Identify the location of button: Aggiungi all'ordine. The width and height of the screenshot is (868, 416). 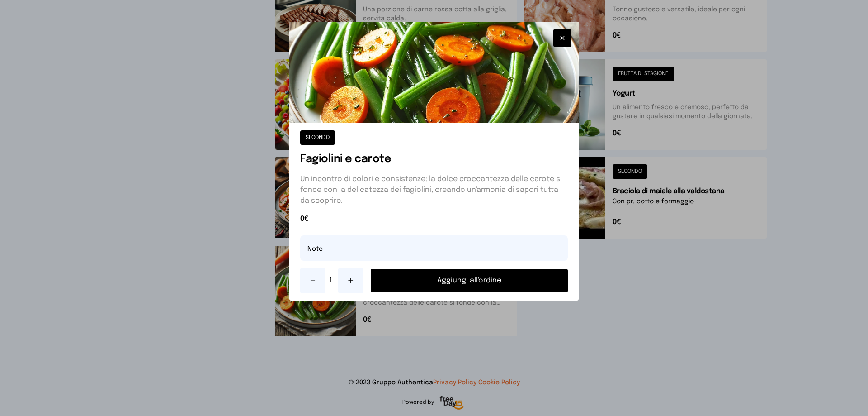
(469, 281).